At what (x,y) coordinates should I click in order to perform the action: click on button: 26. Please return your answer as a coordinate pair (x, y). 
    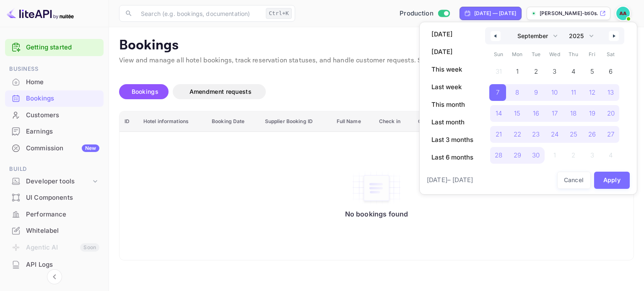
    Looking at the image, I should click on (592, 133).